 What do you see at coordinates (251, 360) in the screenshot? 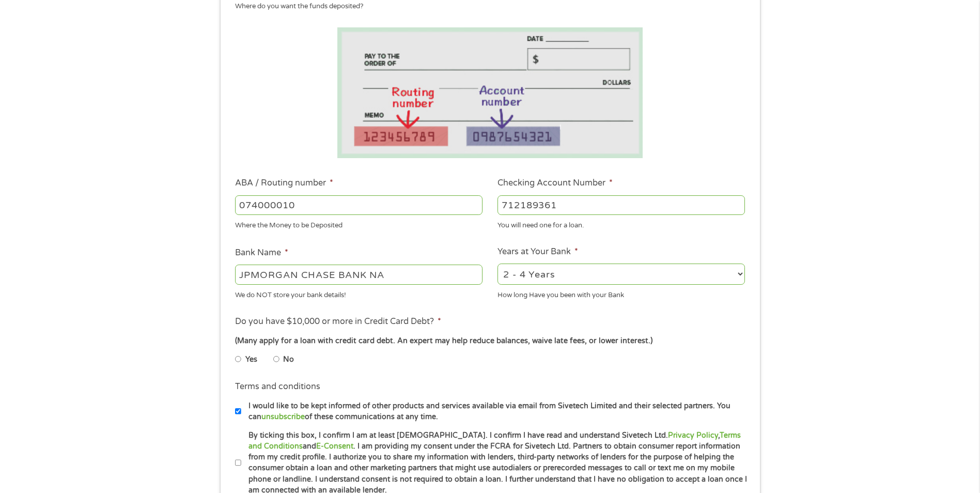
I see `label: Yes` at bounding box center [251, 360].